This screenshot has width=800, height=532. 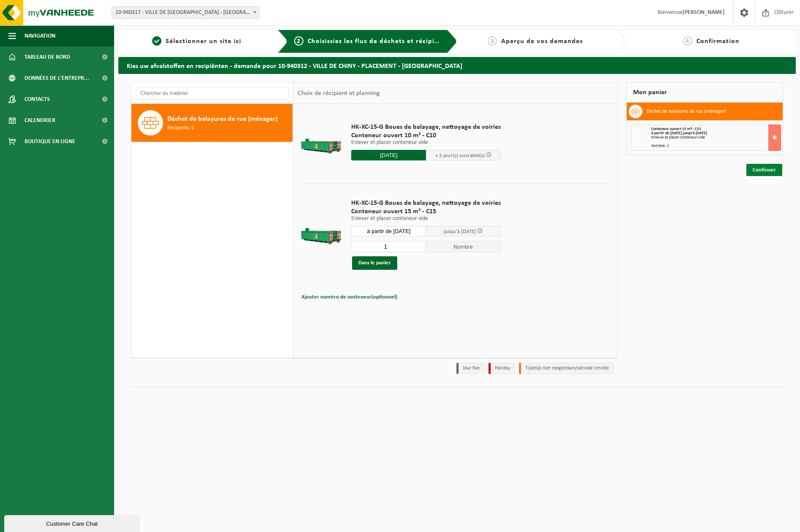 What do you see at coordinates (704, 93) in the screenshot?
I see `div: Mon panier` at bounding box center [704, 93].